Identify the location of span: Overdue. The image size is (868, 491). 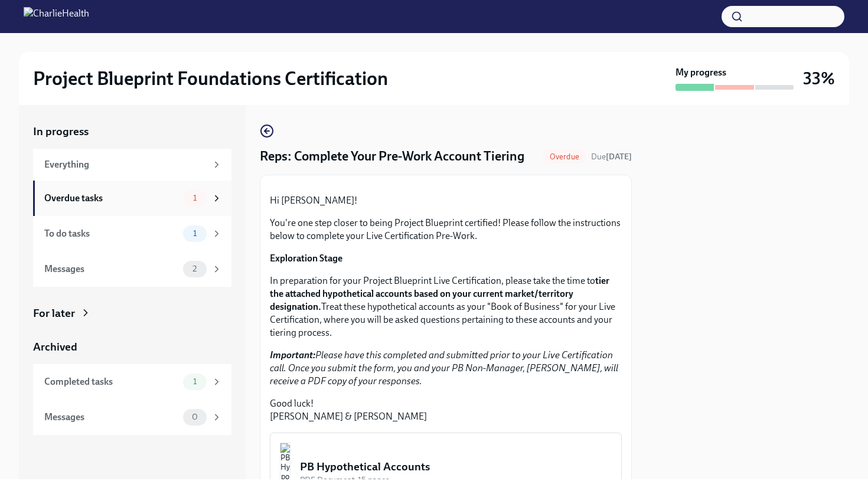
(565, 156).